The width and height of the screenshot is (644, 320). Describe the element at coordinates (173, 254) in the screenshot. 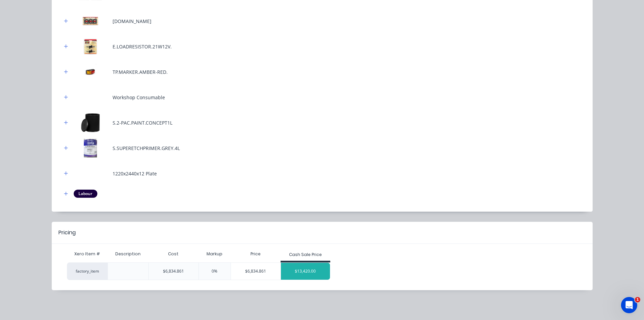

I see `div: Cost` at that location.